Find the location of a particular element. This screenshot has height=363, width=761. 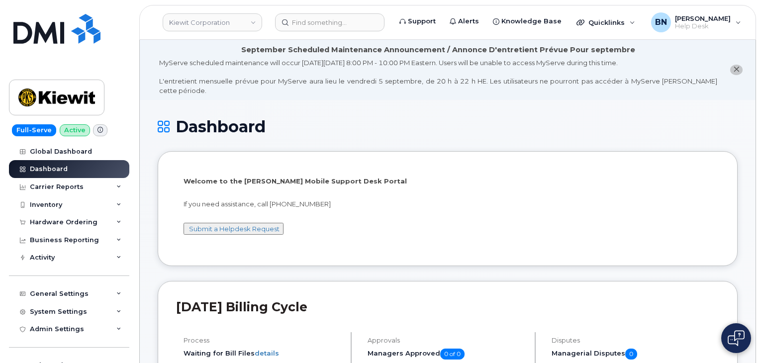

div: September Scheduled Maintenance Announcement / Annonce D'entretient Prévue Pour septembre is located at coordinates (438, 50).